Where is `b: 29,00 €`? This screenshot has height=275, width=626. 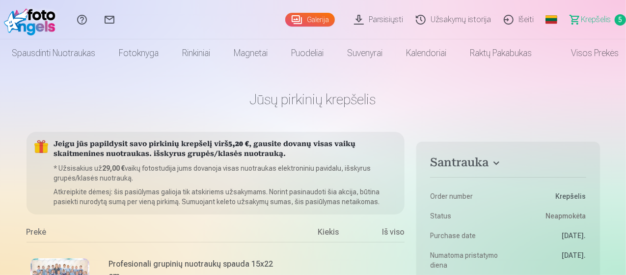 b: 29,00 € is located at coordinates (114, 168).